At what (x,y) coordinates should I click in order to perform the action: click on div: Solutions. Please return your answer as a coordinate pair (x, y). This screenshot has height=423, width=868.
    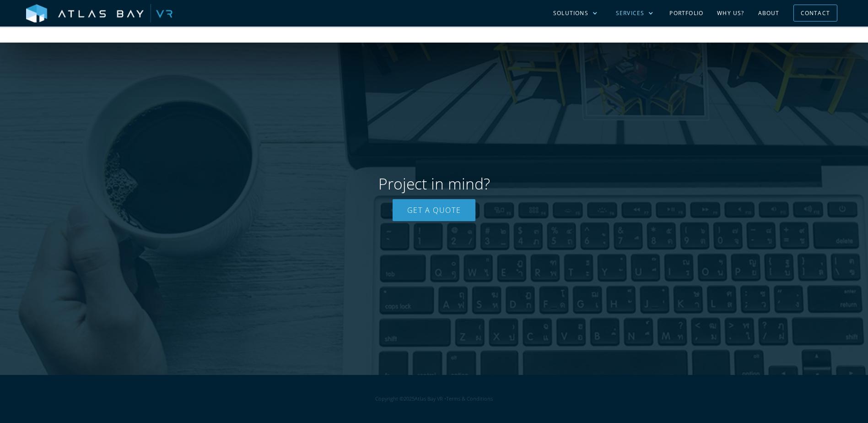
    Looking at the image, I should click on (571, 14).